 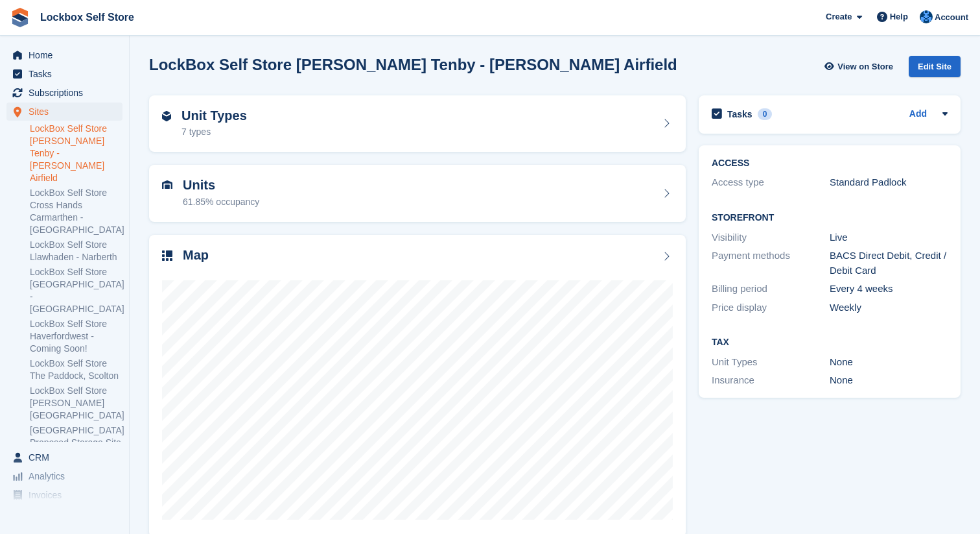 I want to click on div: 61.85% occupancy, so click(x=221, y=202).